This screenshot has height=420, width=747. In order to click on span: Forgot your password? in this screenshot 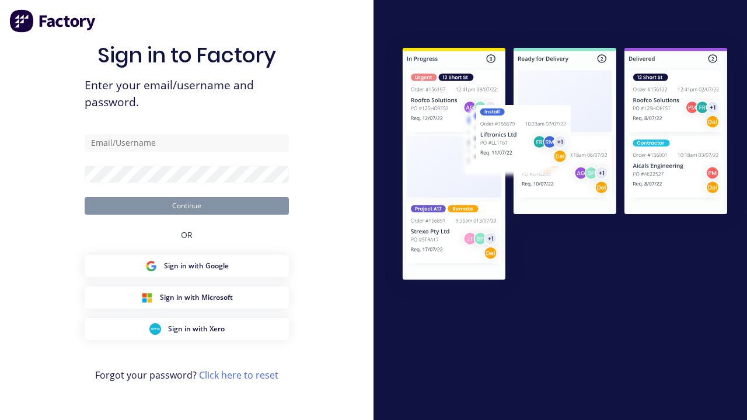, I will do `click(187, 375)`.